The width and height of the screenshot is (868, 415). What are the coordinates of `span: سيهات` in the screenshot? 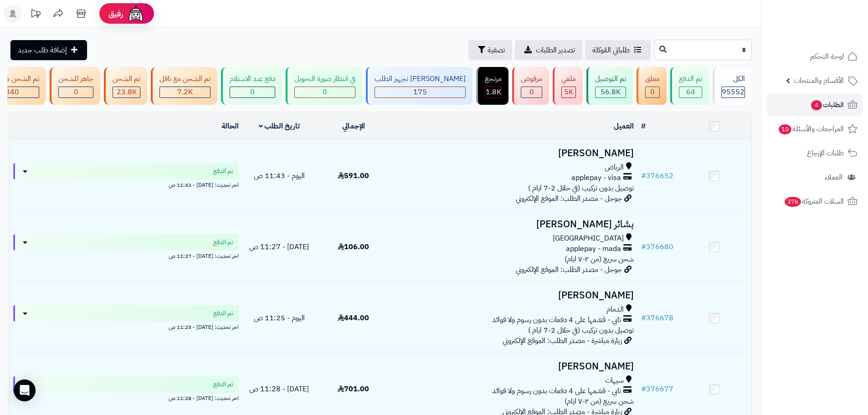 It's located at (614, 380).